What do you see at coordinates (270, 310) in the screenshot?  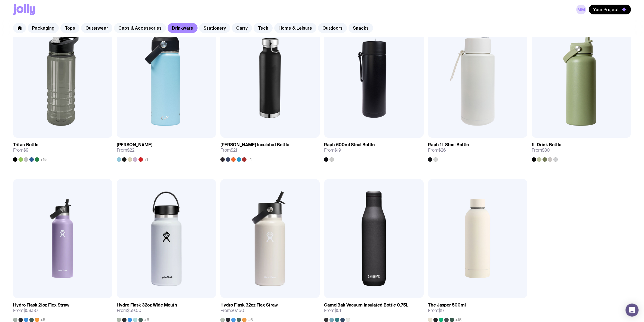 I see `a: Hydro Flask 32oz Flex StrawFrom$67.50+6` at bounding box center [270, 310].